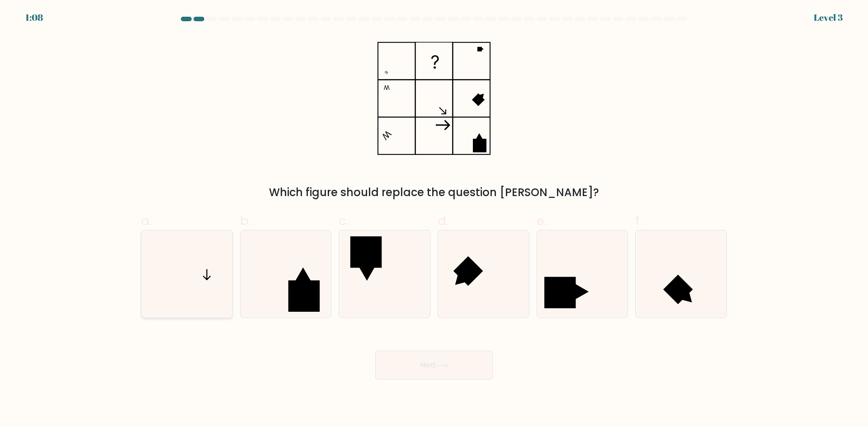 The width and height of the screenshot is (868, 427). Describe the element at coordinates (827, 18) in the screenshot. I see `div: Level 3` at that location.